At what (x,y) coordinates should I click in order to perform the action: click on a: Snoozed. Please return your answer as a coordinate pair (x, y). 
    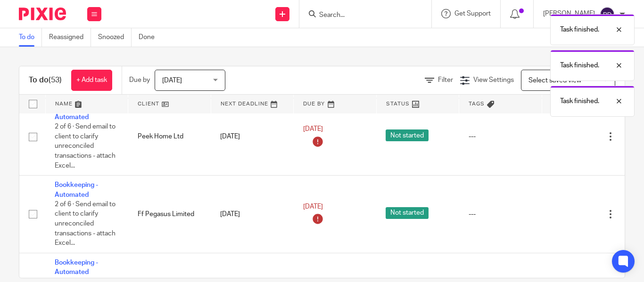
    Looking at the image, I should click on (115, 37).